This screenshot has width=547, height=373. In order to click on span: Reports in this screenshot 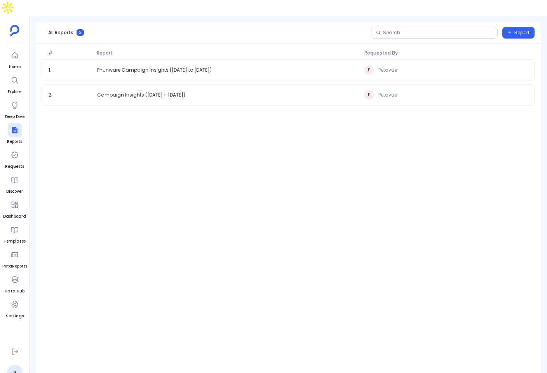, I will do `click(14, 142)`.